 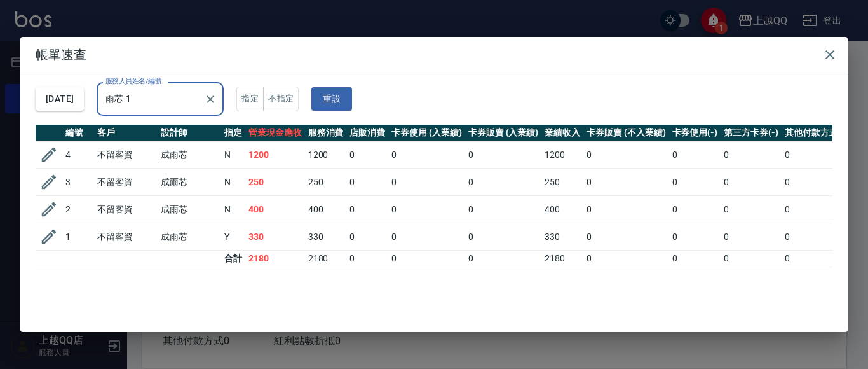 I want to click on td: 4, so click(x=78, y=155).